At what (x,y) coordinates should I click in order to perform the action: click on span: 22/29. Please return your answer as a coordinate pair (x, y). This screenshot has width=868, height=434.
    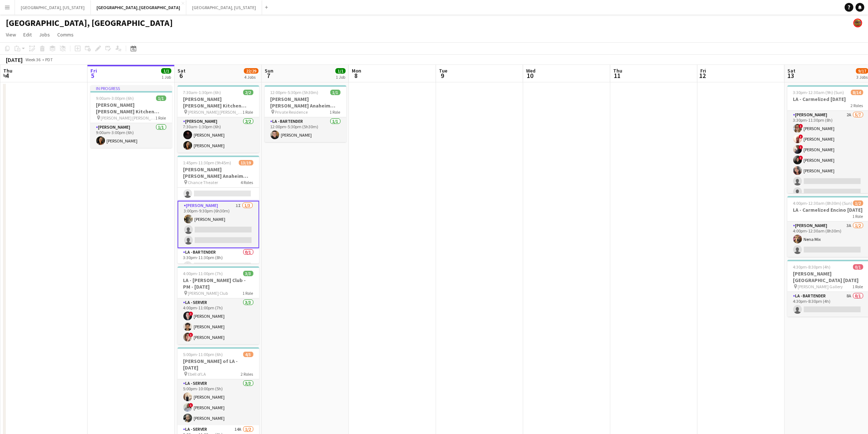
    Looking at the image, I should click on (251, 71).